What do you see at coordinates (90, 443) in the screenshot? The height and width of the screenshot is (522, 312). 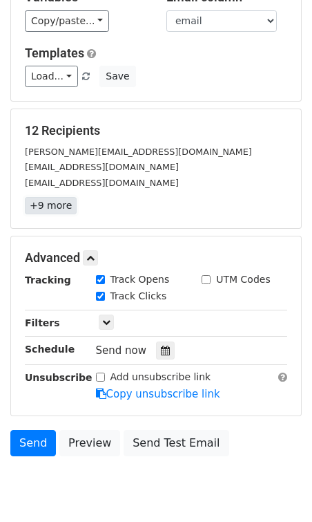 I see `a: Preview` at bounding box center [90, 443].